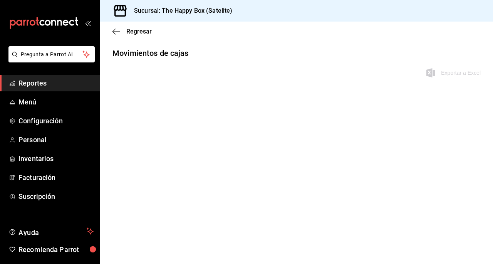  What do you see at coordinates (52, 54) in the screenshot?
I see `button: Pregunta a Parrot AI` at bounding box center [52, 54].